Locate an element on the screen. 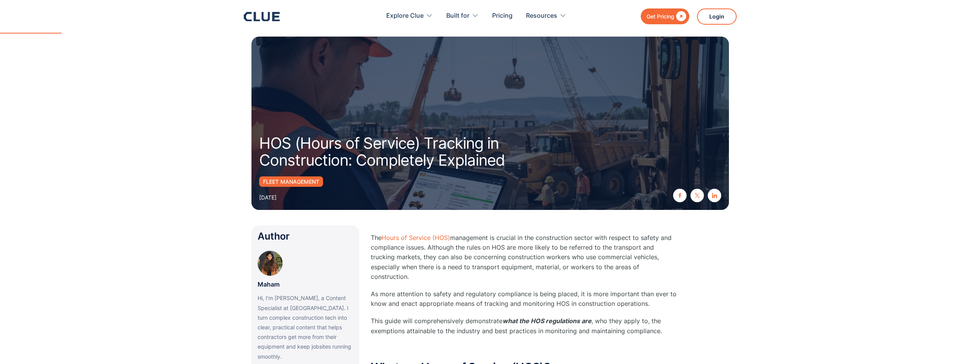 The image size is (980, 364). h1: HOS (Hours of Service) Tracking in Construction: Completely Explained is located at coordinates (421, 152).